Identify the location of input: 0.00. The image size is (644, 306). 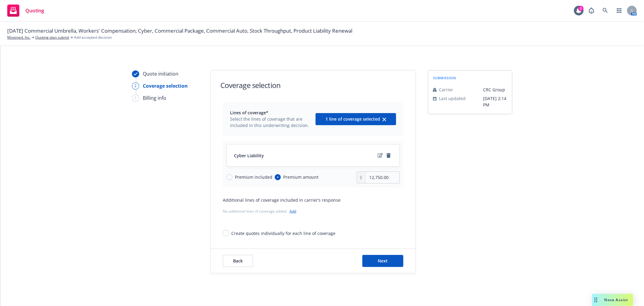
(383, 177).